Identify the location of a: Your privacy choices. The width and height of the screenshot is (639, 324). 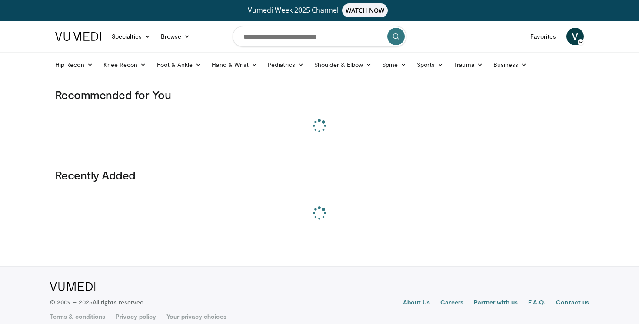
(196, 317).